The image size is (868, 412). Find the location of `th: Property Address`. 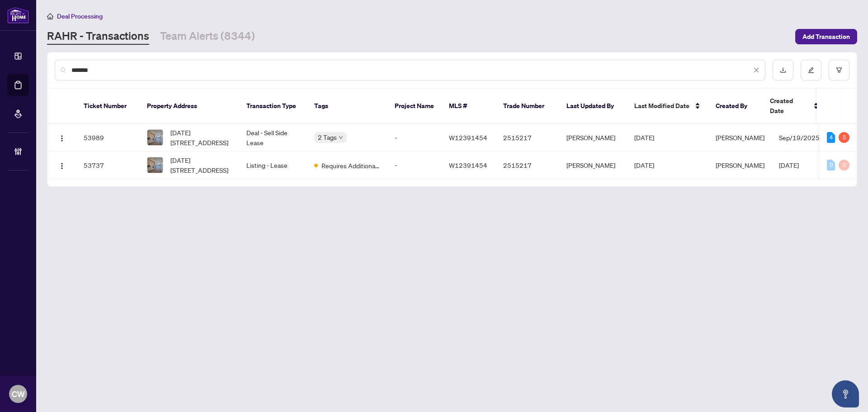

th: Property Address is located at coordinates (189, 106).